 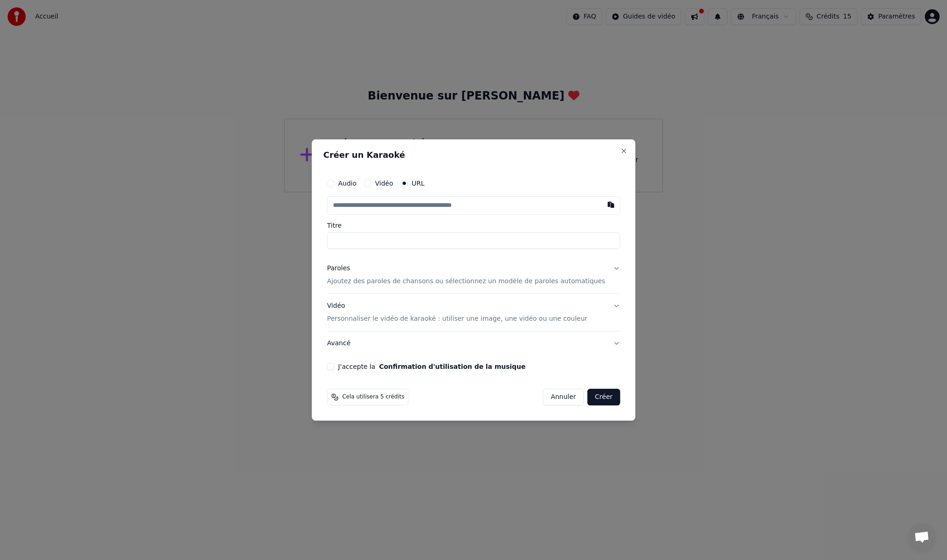 I want to click on div: Paroles, so click(x=339, y=268).